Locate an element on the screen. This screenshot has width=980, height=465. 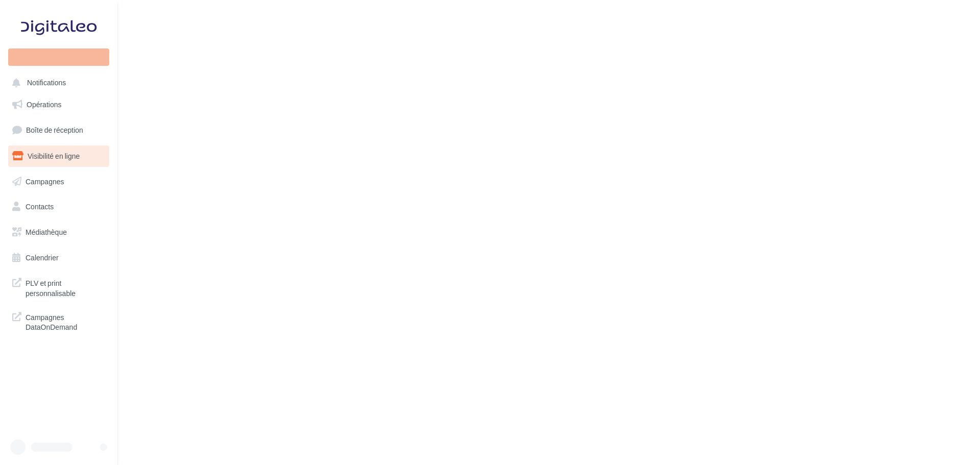
span: Notifications is located at coordinates (47, 82).